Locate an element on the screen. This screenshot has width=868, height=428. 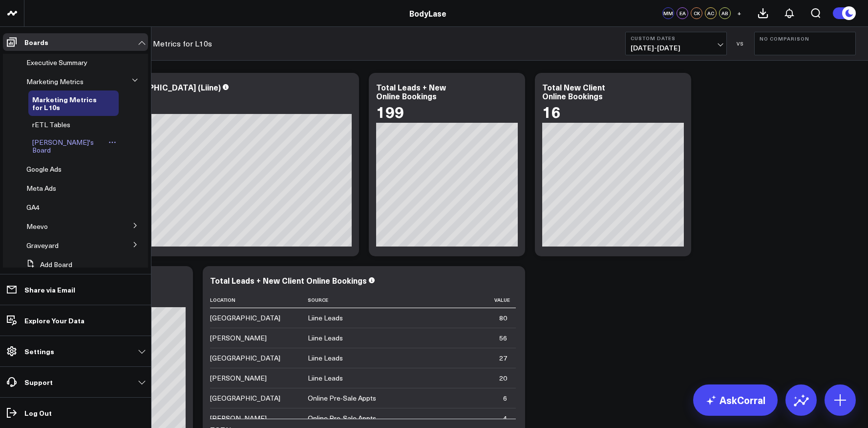
div: 56 is located at coordinates (503, 338).